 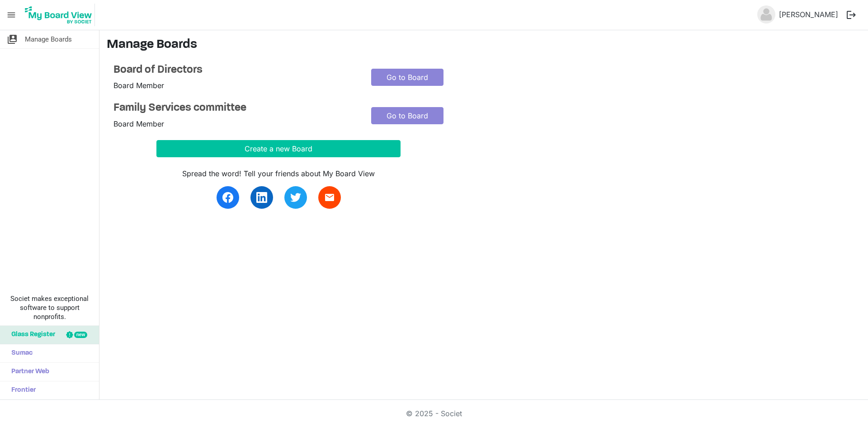 What do you see at coordinates (228, 197) in the screenshot?
I see `img: facebook.svg` at bounding box center [228, 197].